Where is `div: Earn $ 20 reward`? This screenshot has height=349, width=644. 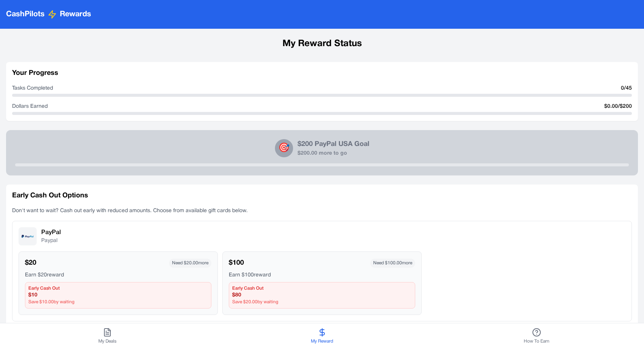
div: Earn $ 20 reward is located at coordinates (118, 275).